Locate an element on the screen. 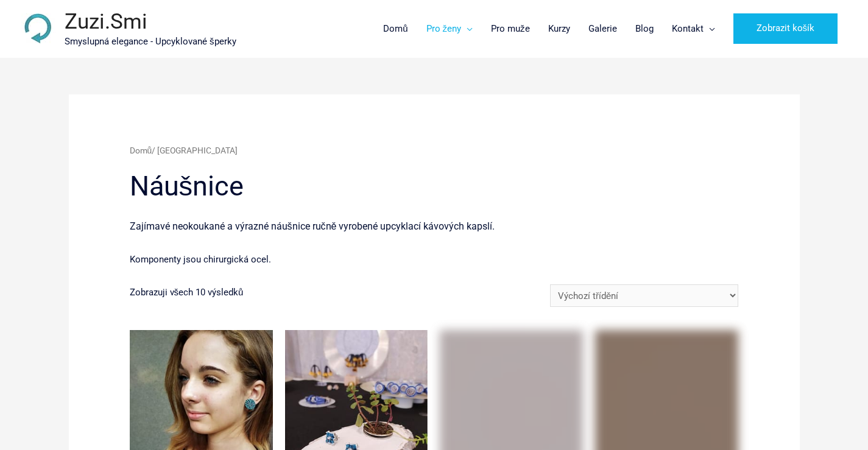 This screenshot has height=450, width=868. a: Kurzy is located at coordinates (559, 29).